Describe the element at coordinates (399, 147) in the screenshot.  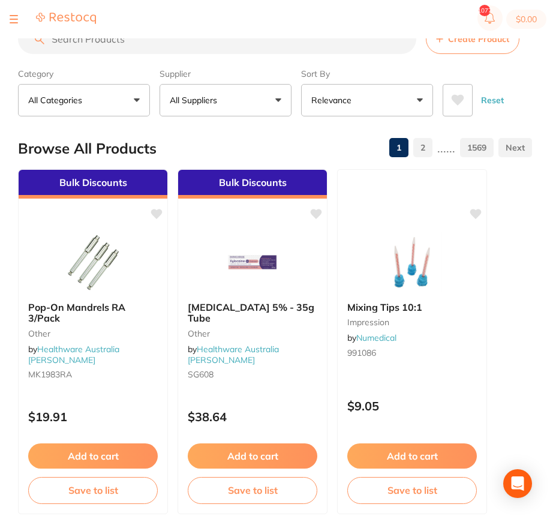
I see `a: 1` at that location.